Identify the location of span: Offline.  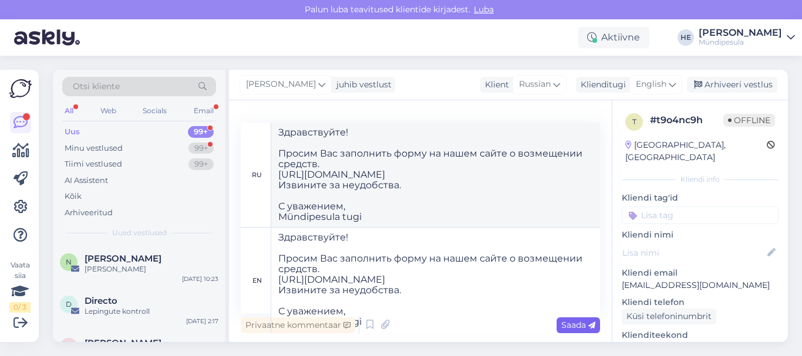
(749, 120).